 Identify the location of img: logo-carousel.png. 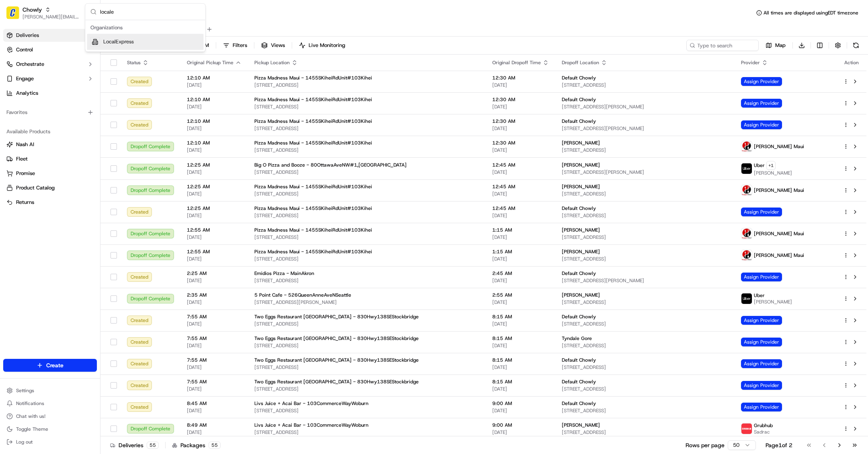
(747, 233).